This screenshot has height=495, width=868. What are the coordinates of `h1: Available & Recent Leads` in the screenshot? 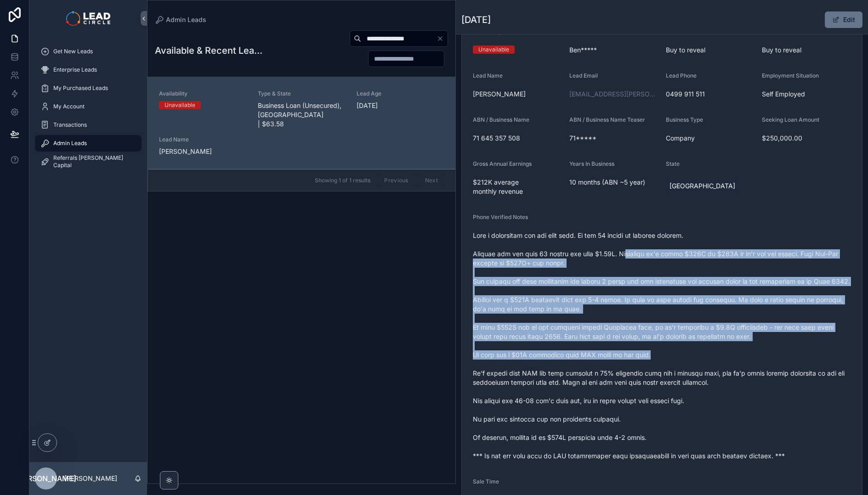 It's located at (209, 50).